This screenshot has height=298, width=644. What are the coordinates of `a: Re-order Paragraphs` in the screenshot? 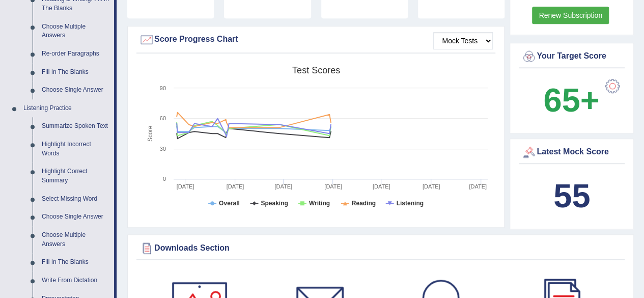 It's located at (75, 54).